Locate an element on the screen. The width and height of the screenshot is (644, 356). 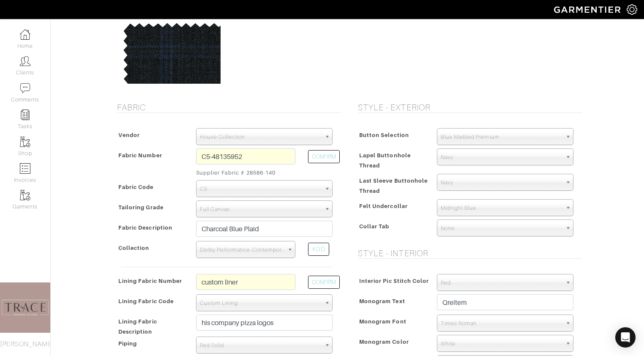
span: Fabric Description is located at coordinates (146, 228).